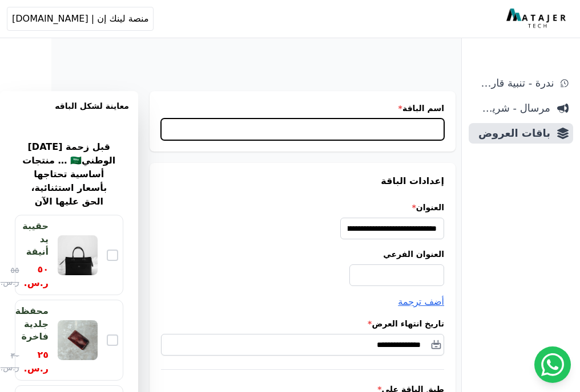 The width and height of the screenshot is (580, 392). What do you see at coordinates (421, 302) in the screenshot?
I see `span: أضف ترجمة` at bounding box center [421, 302].